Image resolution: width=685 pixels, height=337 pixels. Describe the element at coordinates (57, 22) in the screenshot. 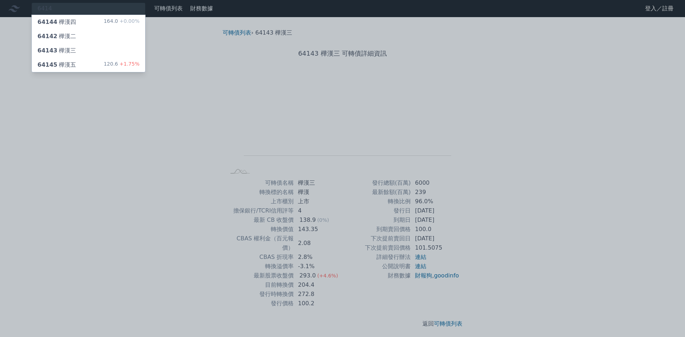

I see `div: 樺漢四` at that location.